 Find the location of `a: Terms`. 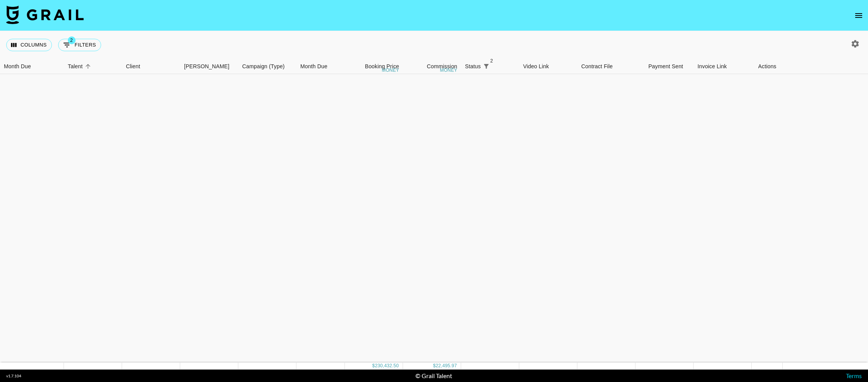

a: Terms is located at coordinates (854, 376).